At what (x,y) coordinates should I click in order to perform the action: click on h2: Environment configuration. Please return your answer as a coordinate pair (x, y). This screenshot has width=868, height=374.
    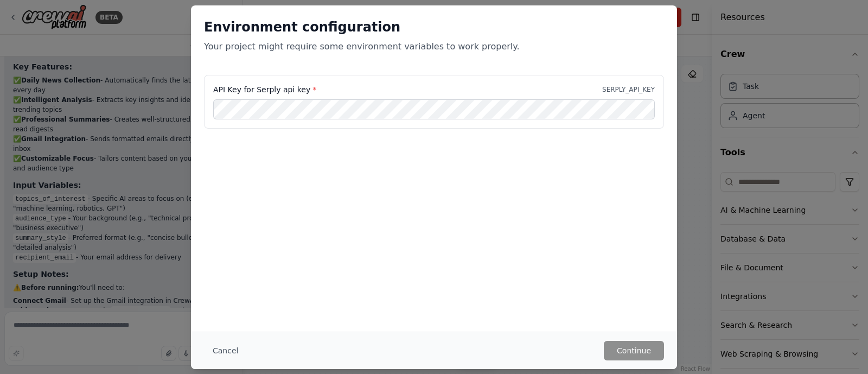
    Looking at the image, I should click on (434, 27).